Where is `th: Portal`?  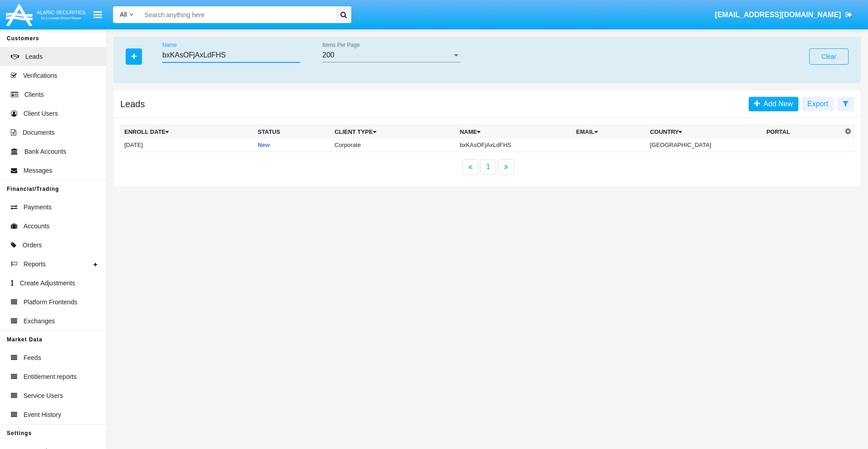 th: Portal is located at coordinates (802, 132).